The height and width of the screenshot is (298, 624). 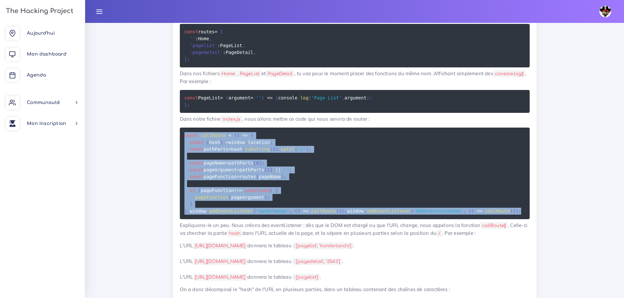 What do you see at coordinates (46, 123) in the screenshot?
I see `span: Mon inscription` at bounding box center [46, 123].